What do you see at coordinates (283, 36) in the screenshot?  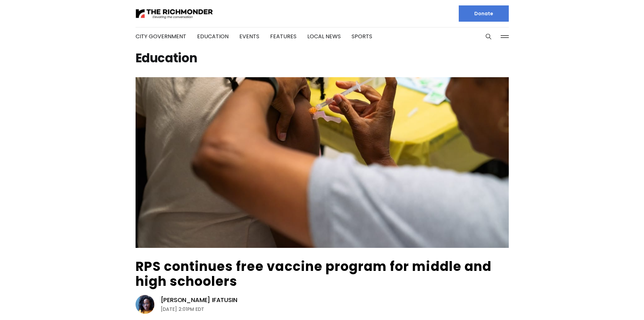 I see `a: Features` at bounding box center [283, 36].